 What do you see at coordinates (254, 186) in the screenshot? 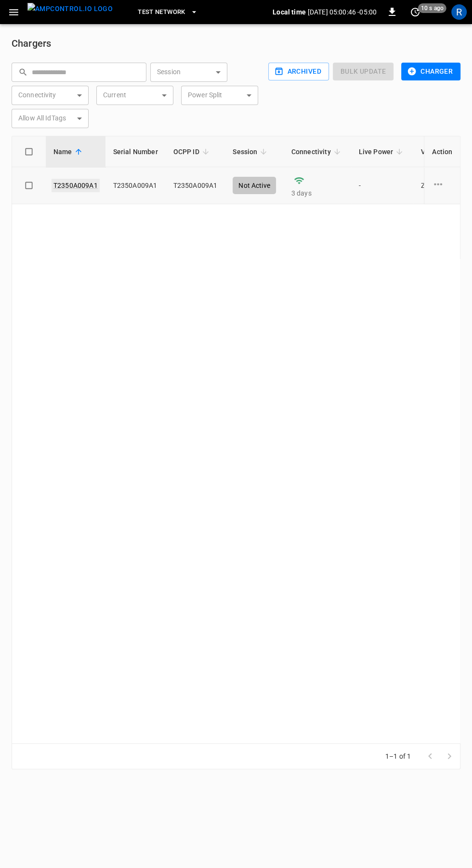
I see `div: Not Active` at bounding box center [254, 186].